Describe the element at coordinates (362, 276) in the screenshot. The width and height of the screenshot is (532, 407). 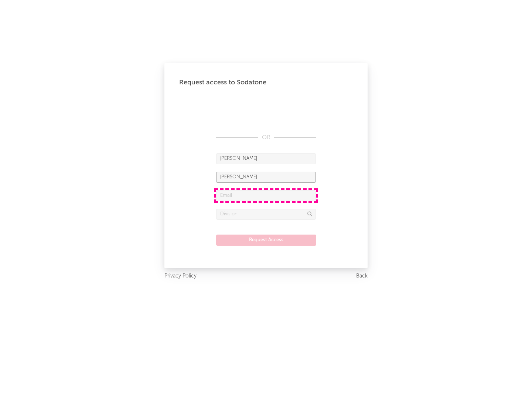
I see `a: Back` at that location.